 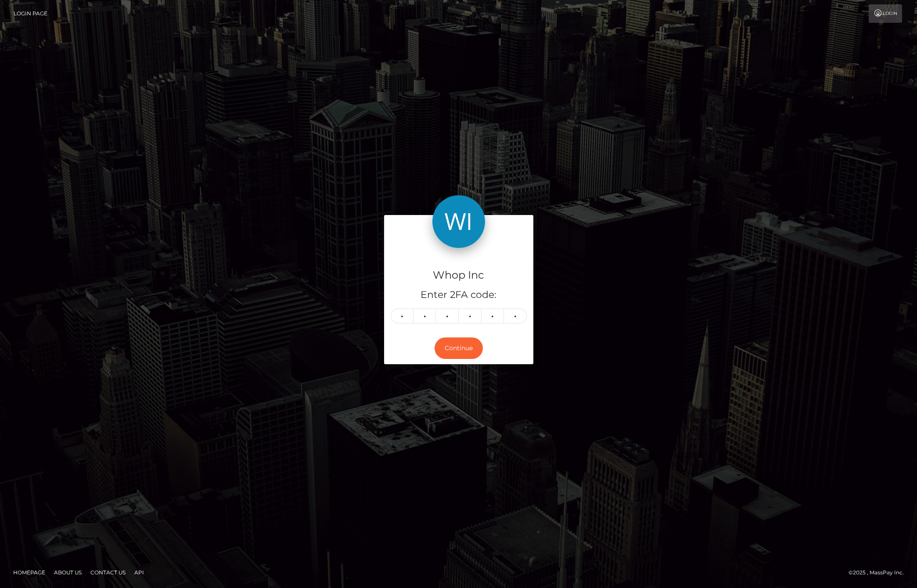 I want to click on h5: Enter 2FA code:, so click(x=458, y=295).